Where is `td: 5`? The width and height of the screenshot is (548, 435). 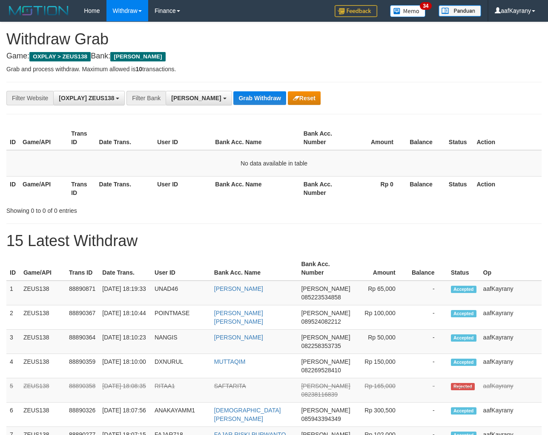 td: 5 is located at coordinates (13, 390).